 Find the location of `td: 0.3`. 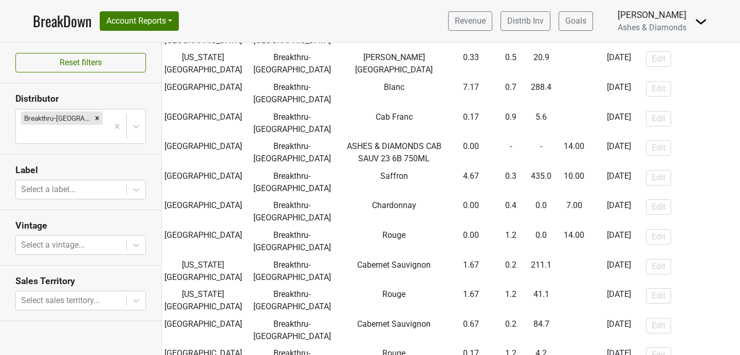

td: 0.3 is located at coordinates (511, 182).